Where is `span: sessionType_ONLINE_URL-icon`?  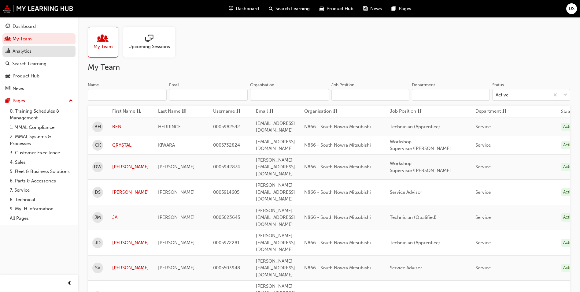
span: sessionType_ONLINE_URL-icon is located at coordinates (149, 39).